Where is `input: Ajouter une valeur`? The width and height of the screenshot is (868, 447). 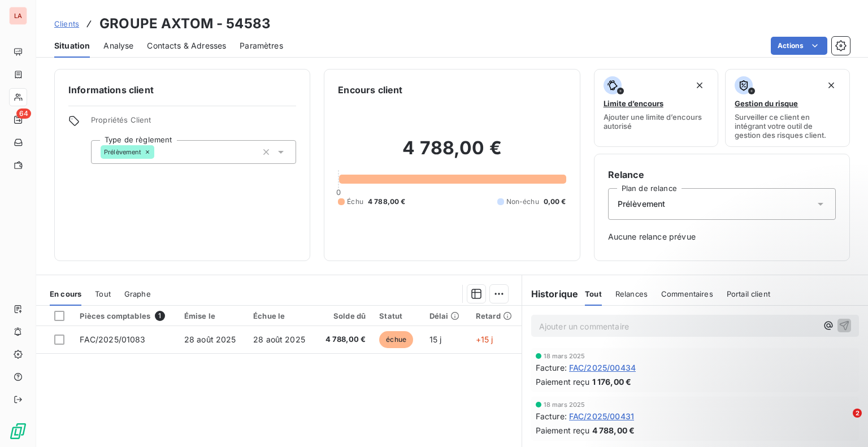
input: Ajouter une valeur is located at coordinates (159, 152).